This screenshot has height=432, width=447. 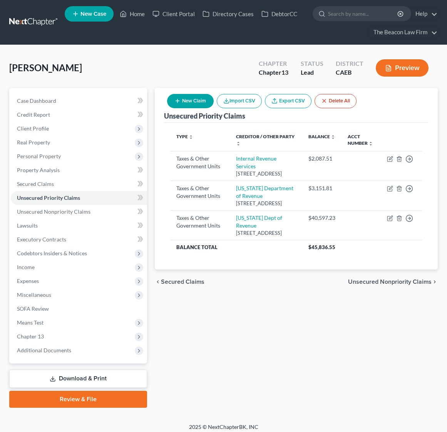 What do you see at coordinates (425, 14) in the screenshot?
I see `a: Help` at bounding box center [425, 14].